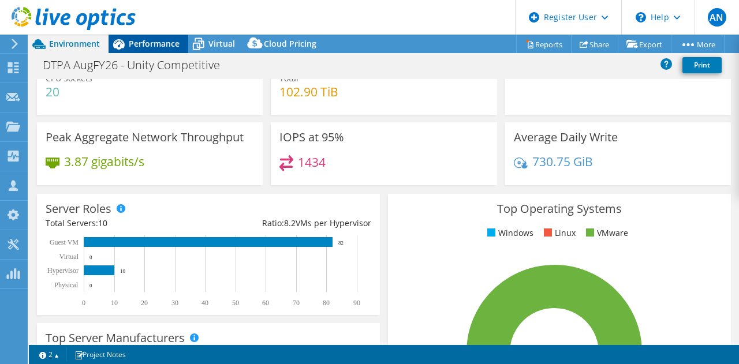 The height and width of the screenshot is (364, 739). I want to click on span: 10, so click(103, 223).